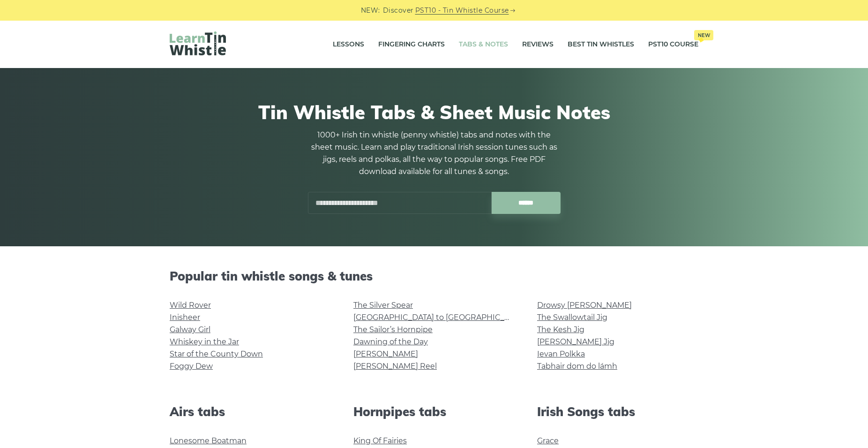 Image resolution: width=868 pixels, height=448 pixels. Describe the element at coordinates (618, 411) in the screenshot. I see `h2: Irish Songs tabs` at that location.